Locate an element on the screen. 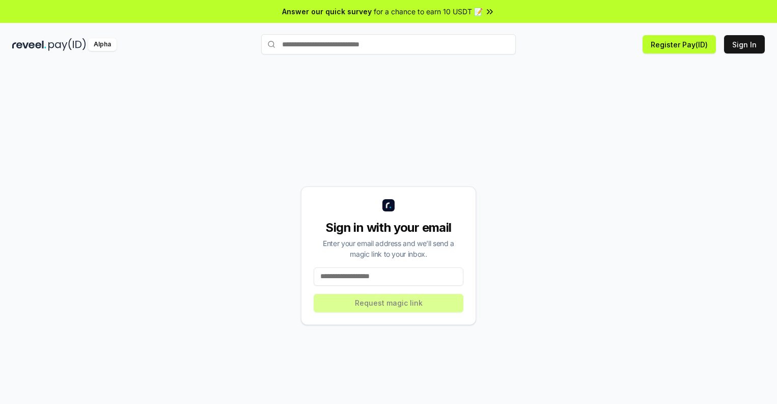  div: Alpha is located at coordinates (102, 44).